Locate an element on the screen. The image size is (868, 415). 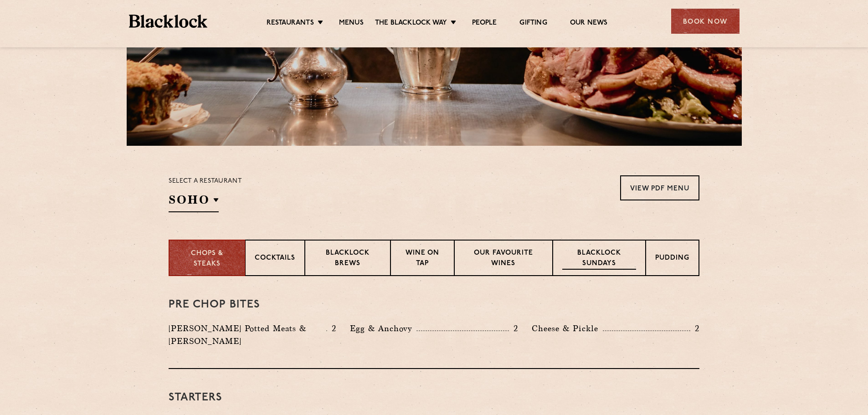
a: The Blacklock Way is located at coordinates (411, 24).